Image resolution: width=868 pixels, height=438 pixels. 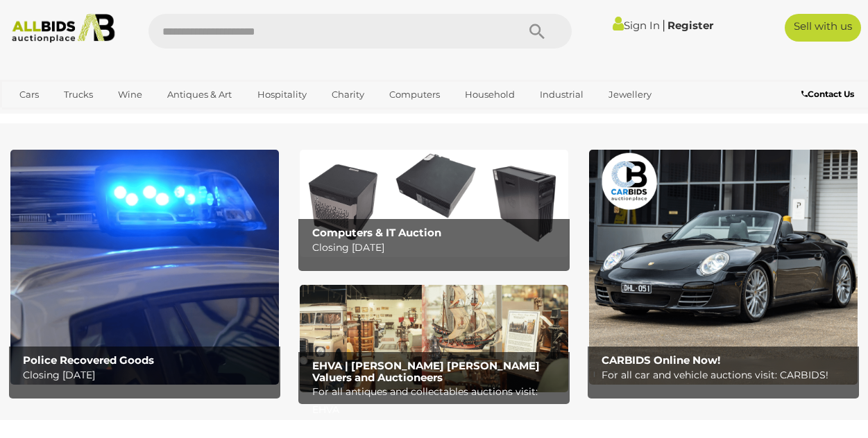 I want to click on a: Charity, so click(x=348, y=94).